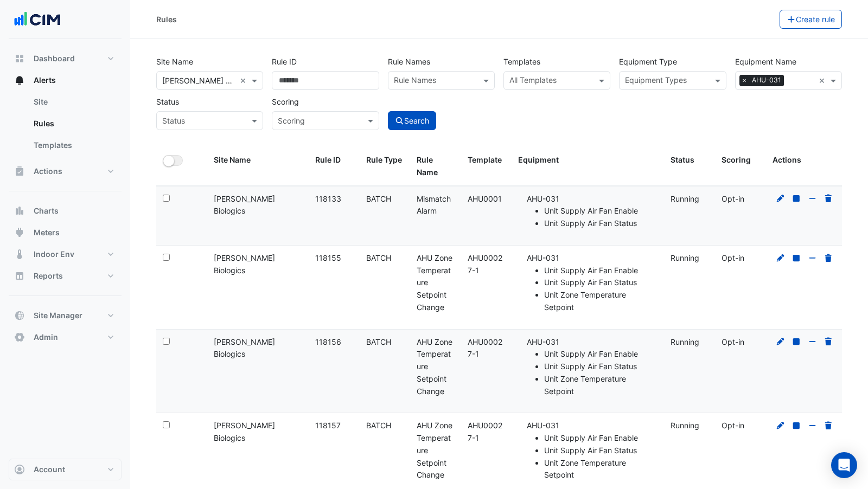  I want to click on button: Search, so click(413, 120).